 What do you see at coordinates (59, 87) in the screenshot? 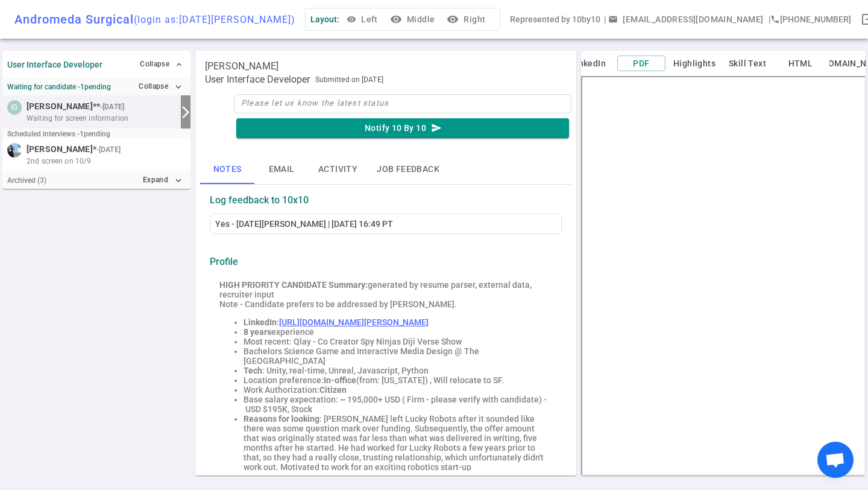
I see `strong: Waiting for candidate - 1 pending` at bounding box center [59, 87].